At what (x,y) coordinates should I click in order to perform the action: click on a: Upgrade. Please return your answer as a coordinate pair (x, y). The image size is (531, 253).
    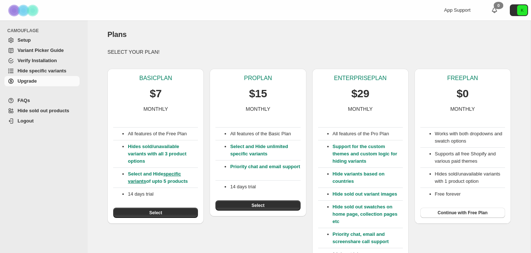
    Looking at the image, I should click on (42, 81).